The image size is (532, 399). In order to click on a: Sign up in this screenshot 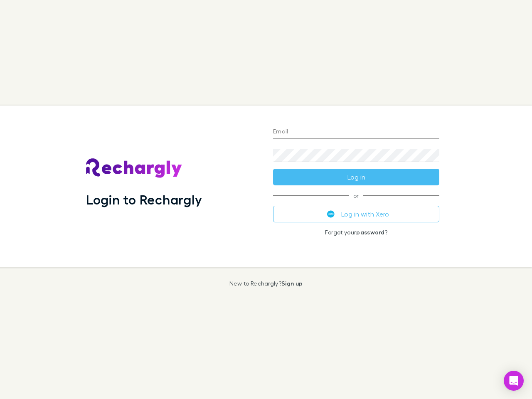, I will do `click(292, 283)`.